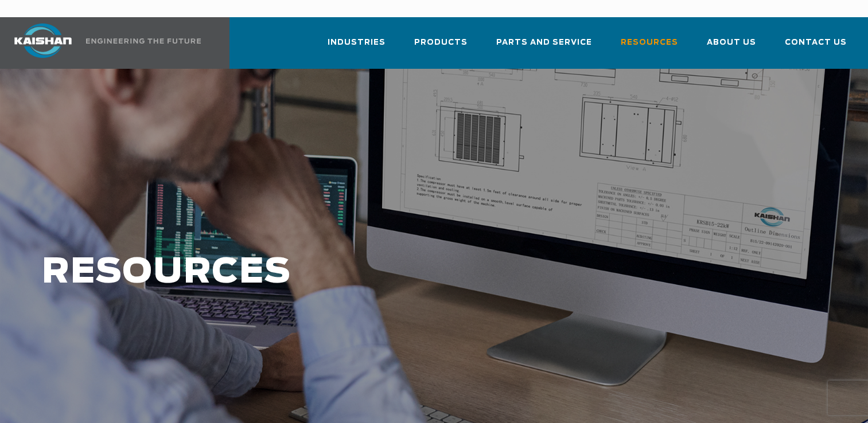 The height and width of the screenshot is (423, 868). What do you see at coordinates (732, 47) in the screenshot?
I see `a: About Us` at bounding box center [732, 47].